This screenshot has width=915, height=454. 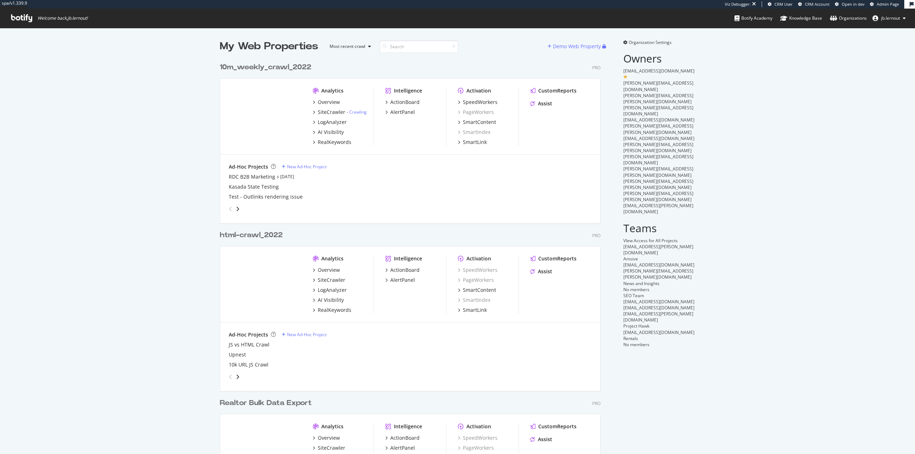 I want to click on div: Knowledge Base, so click(x=801, y=18).